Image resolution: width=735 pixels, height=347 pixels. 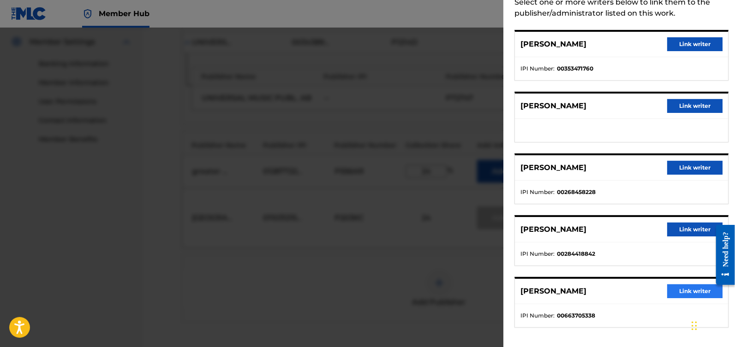 What do you see at coordinates (575, 69) in the screenshot?
I see `strong: 00353471760` at bounding box center [575, 69].